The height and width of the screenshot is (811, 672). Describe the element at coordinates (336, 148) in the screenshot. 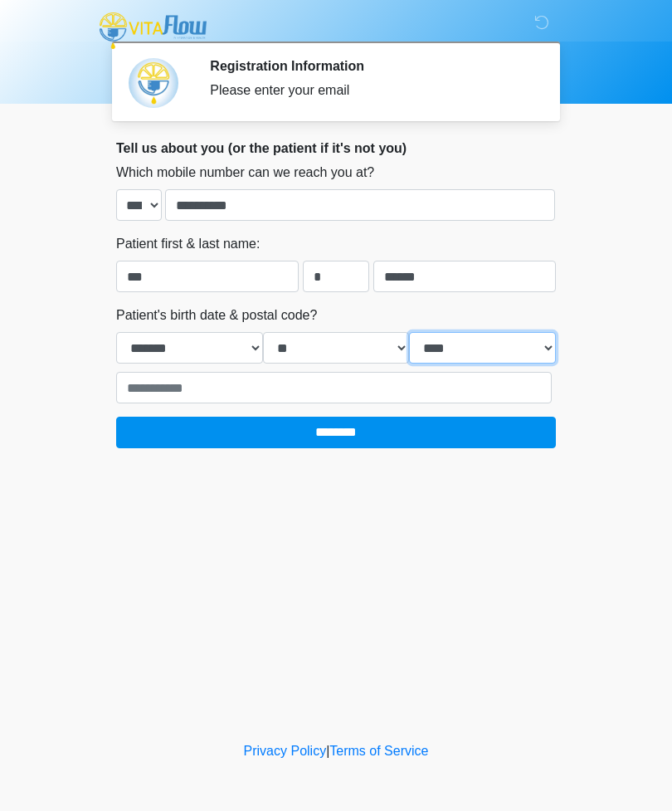

I see `h2: Tell us about you (or the patient if it's not you)` at that location.